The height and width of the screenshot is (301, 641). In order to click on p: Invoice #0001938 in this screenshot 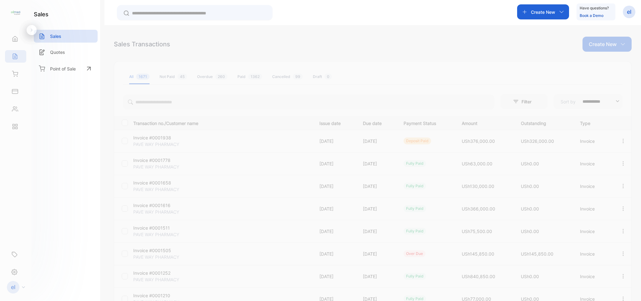, I will do `click(163, 137)`.